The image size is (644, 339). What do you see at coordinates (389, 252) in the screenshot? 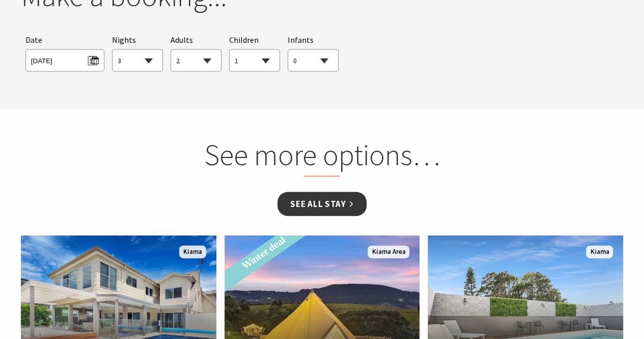
I see `span: Kiama Area` at bounding box center [389, 252].